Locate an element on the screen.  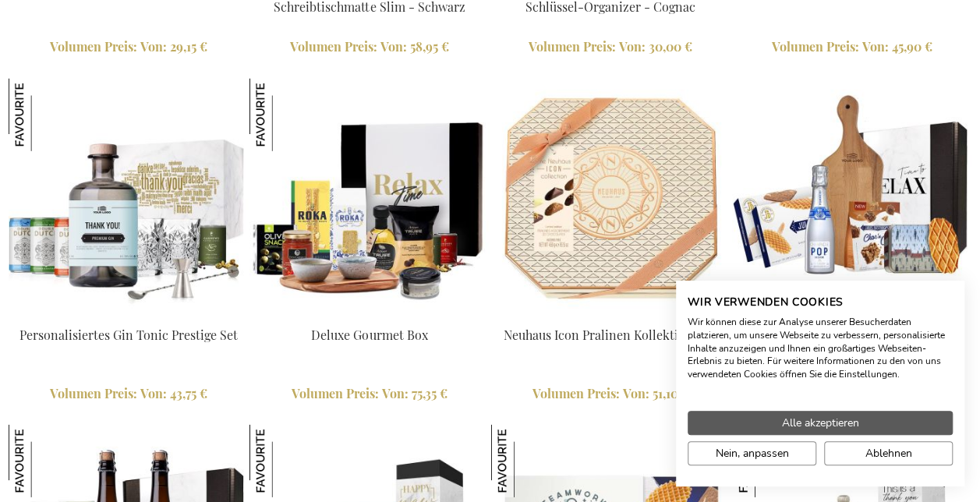
a: Volumen Preis: Von 51,10 € is located at coordinates (610, 394).